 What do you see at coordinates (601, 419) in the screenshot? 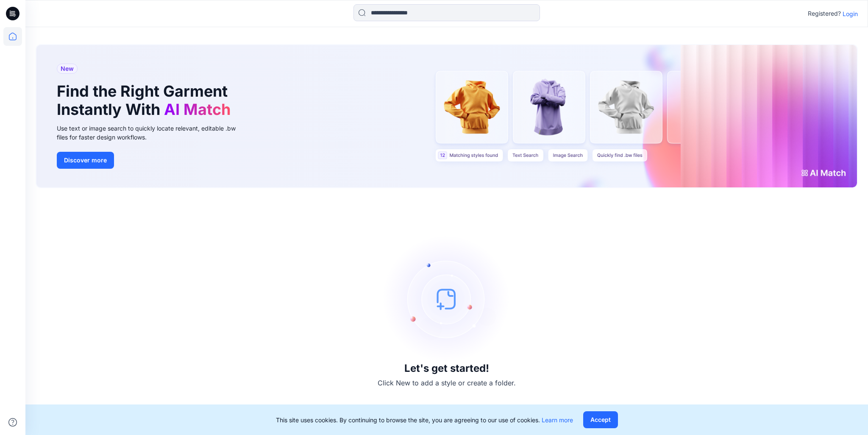
I see `button: Accept` at bounding box center [601, 419].